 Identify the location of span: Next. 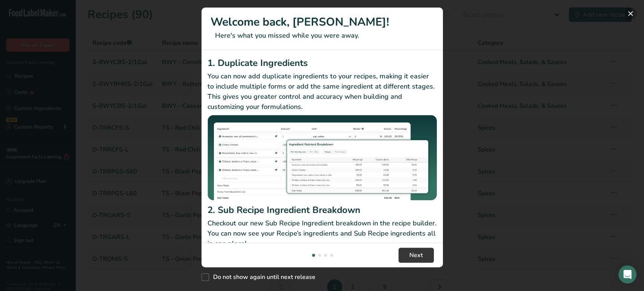
(416, 255).